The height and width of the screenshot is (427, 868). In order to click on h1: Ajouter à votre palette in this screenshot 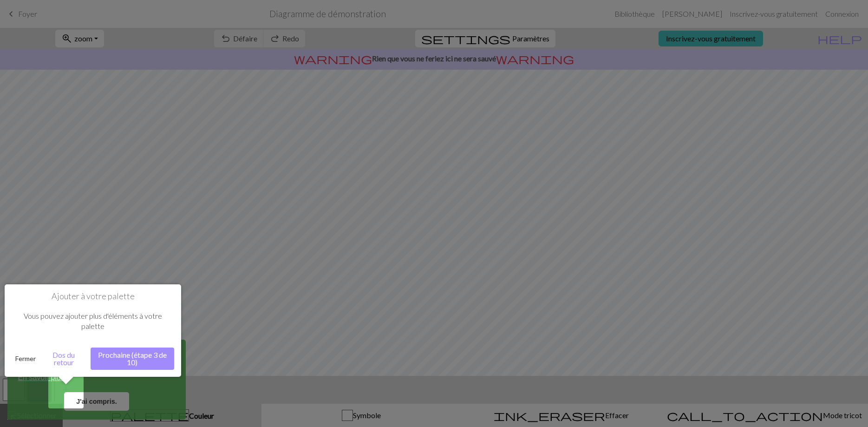, I will do `click(93, 296)`.